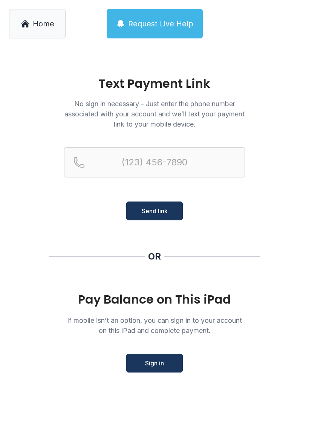 This screenshot has width=309, height=426. What do you see at coordinates (155, 257) in the screenshot?
I see `div: OR` at bounding box center [155, 257].